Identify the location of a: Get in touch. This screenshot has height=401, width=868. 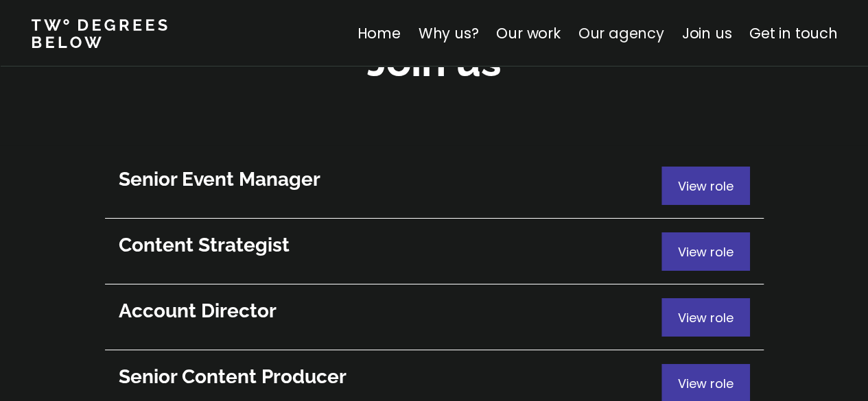
(793, 33).